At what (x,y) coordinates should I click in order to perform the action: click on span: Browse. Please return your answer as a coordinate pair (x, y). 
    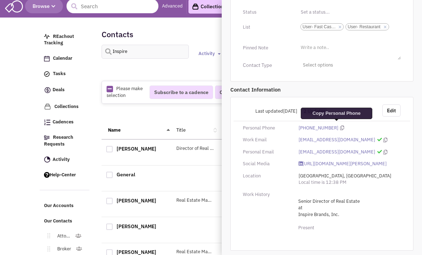
    Looking at the image, I should click on (44, 6).